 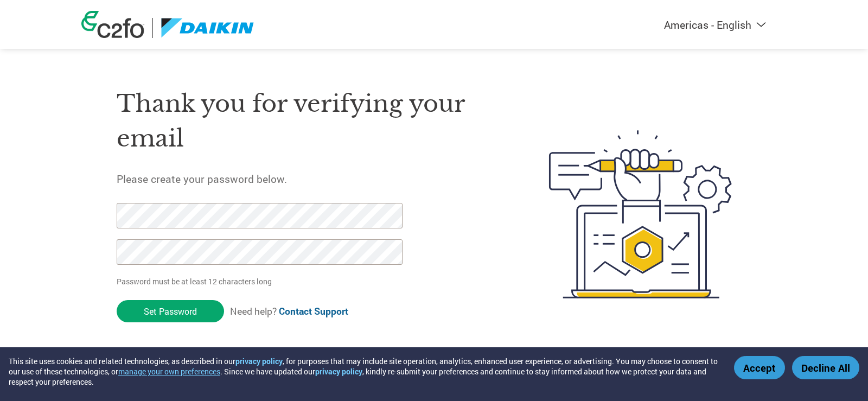 I want to click on img: Daikin, so click(x=208, y=28).